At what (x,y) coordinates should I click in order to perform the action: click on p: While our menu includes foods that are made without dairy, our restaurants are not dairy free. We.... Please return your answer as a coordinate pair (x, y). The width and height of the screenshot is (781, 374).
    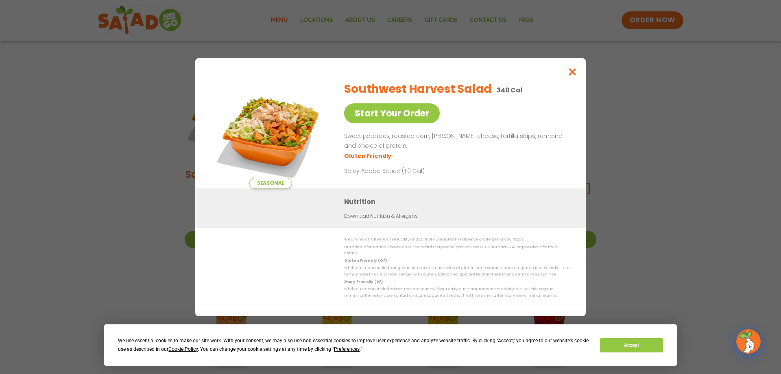
    Looking at the image, I should click on (457, 292).